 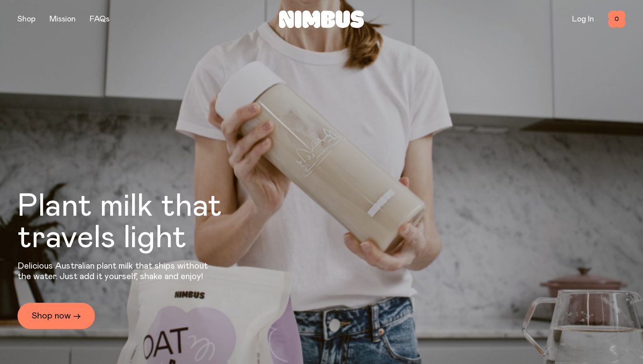 What do you see at coordinates (144, 222) in the screenshot?
I see `h1: Plant milk that travels light` at bounding box center [144, 222].